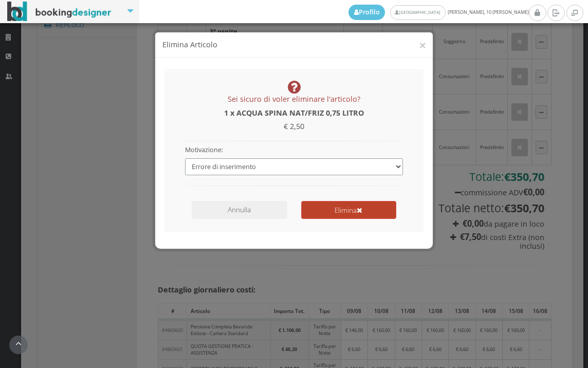 The height and width of the screenshot is (368, 588). I want to click on h4: € 2,50, so click(294, 126).